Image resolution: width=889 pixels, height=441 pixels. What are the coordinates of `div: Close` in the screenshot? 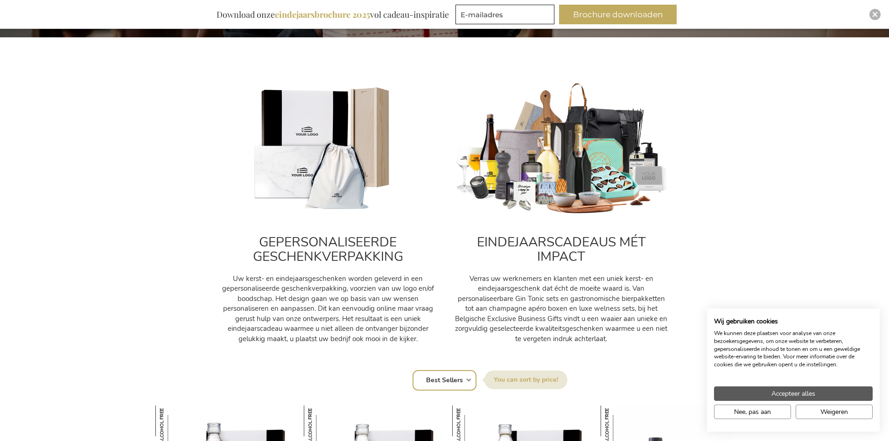 It's located at (875, 14).